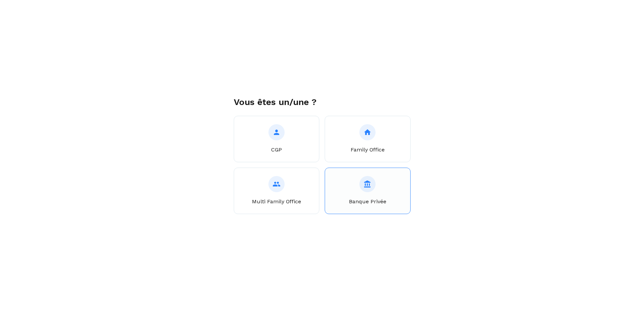 The width and height of the screenshot is (644, 311). I want to click on button: Banque Privée, so click(368, 191).